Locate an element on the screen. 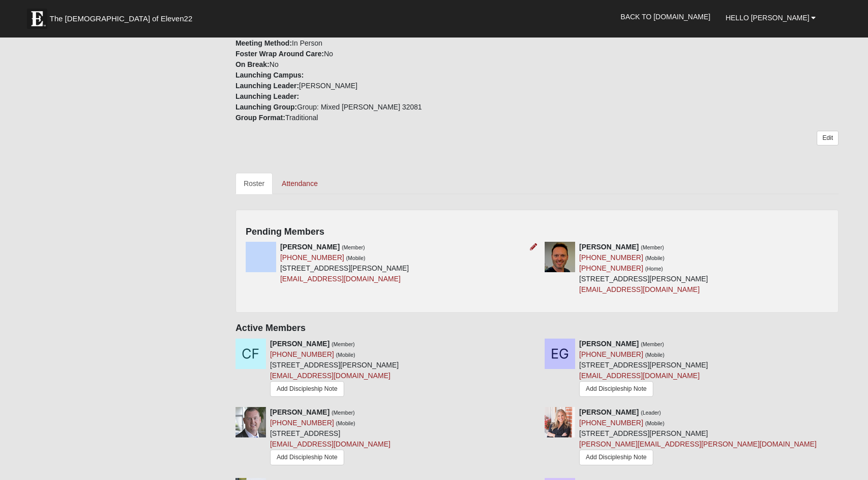 The width and height of the screenshot is (868, 480). strong: Launching Group: is located at coordinates (266, 107).